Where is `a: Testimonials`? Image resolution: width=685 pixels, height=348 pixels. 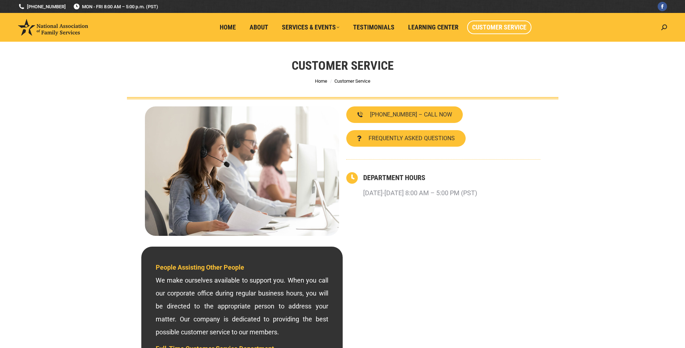 a: Testimonials is located at coordinates (374, 27).